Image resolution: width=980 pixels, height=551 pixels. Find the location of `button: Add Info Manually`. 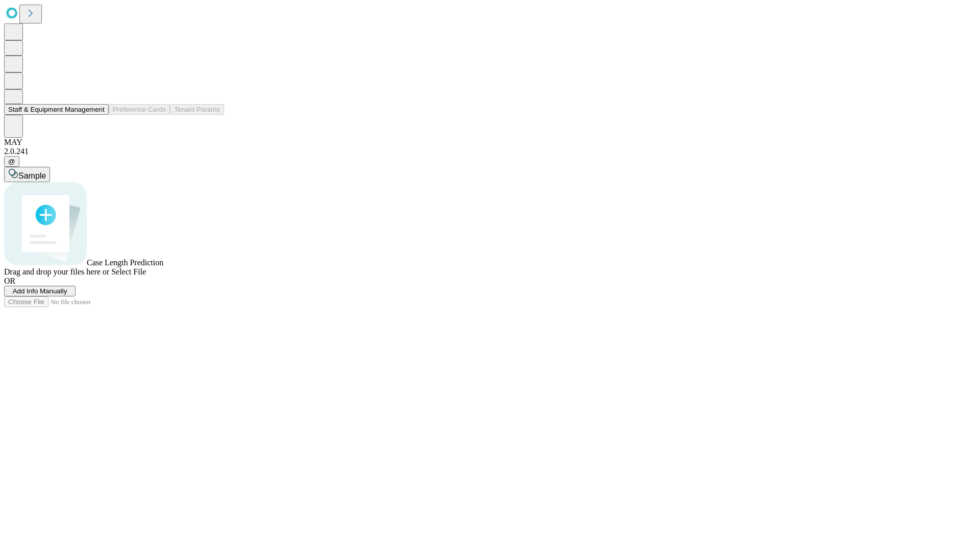

button: Add Info Manually is located at coordinates (40, 291).